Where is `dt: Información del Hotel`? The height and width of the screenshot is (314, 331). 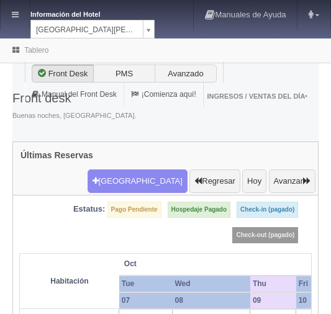 dt: Información del Hotel is located at coordinates (80, 13).